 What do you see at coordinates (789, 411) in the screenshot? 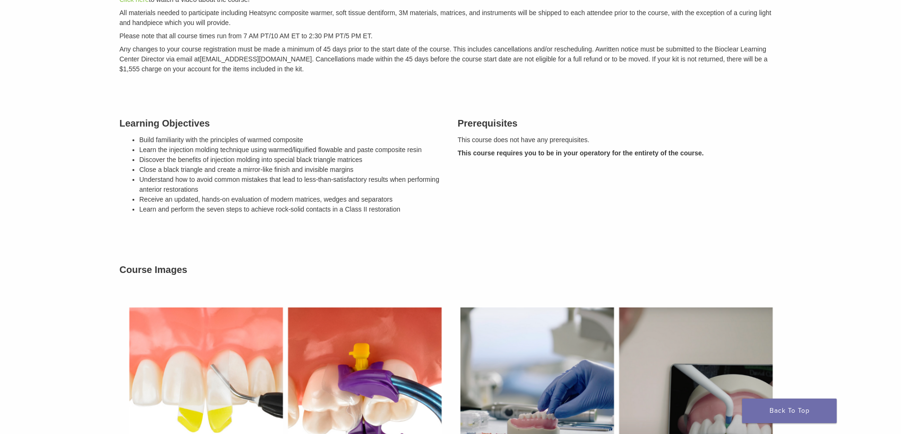
I see `a: Back To Top` at bounding box center [789, 411].